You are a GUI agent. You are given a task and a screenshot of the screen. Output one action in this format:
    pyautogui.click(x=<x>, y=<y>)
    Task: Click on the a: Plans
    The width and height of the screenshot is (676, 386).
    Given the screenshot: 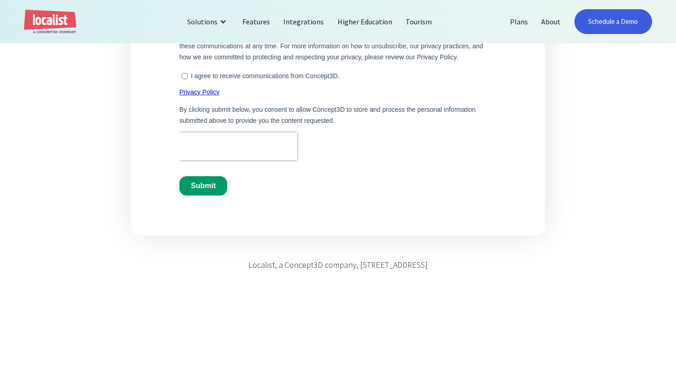 What is the action you would take?
    pyautogui.click(x=519, y=22)
    